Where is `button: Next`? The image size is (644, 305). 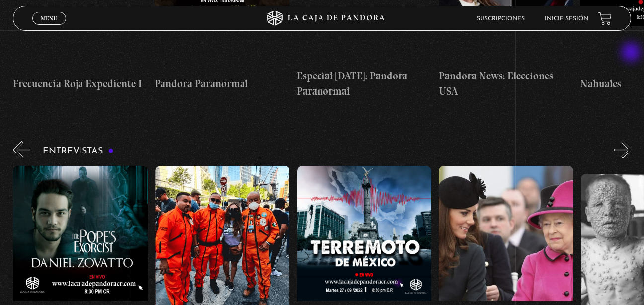 button: Next is located at coordinates (623, 149).